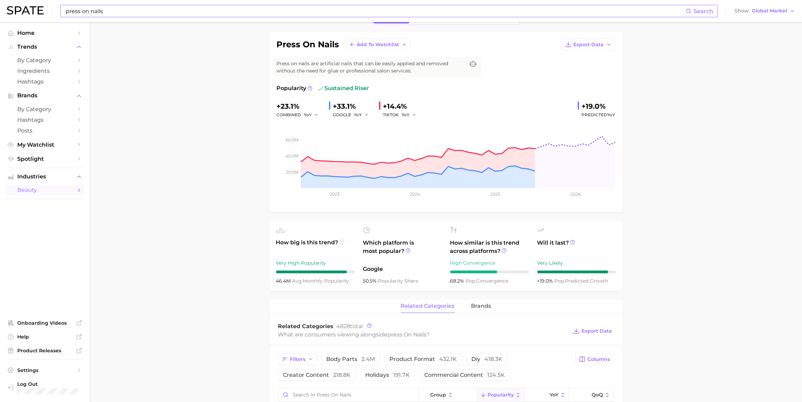 This screenshot has width=802, height=402. I want to click on span: Which platform is most popular?, so click(402, 250).